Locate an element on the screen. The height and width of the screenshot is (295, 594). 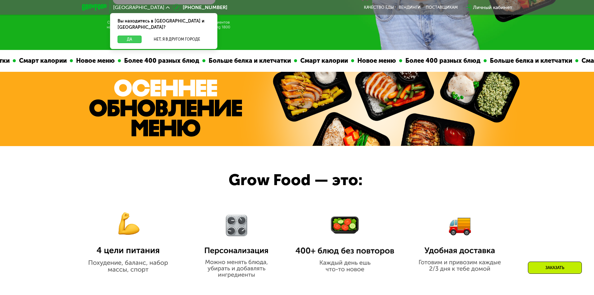
div: Заказать is located at coordinates (555, 267).